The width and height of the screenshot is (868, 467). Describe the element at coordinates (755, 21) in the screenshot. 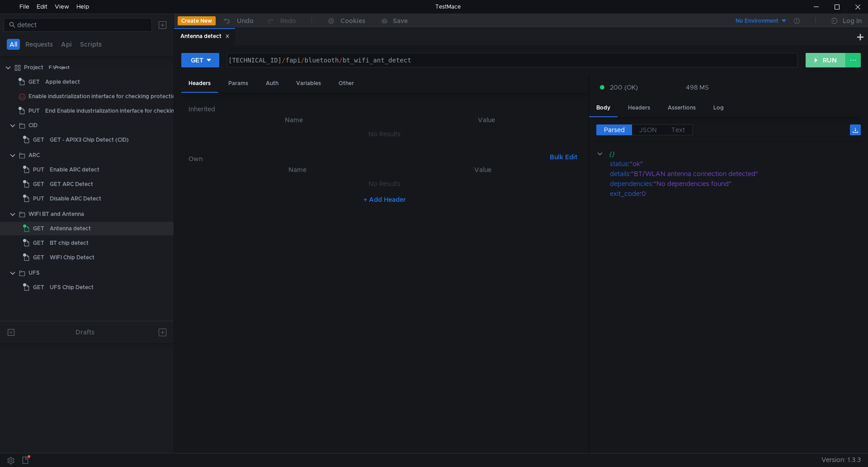

I see `button: No Environment` at that location.